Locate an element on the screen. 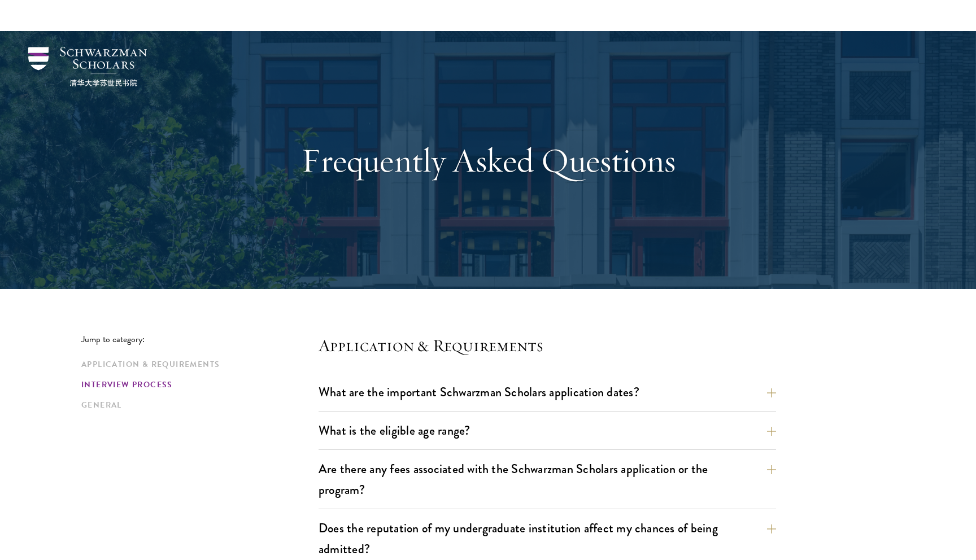 This screenshot has width=976, height=560. button: What are the important Schwarzman Scholars application dates? is located at coordinates (548, 391).